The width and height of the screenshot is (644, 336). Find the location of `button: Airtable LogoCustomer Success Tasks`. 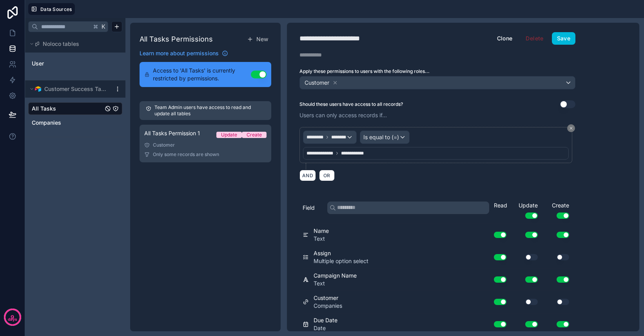

button: Airtable LogoCustomer Success Tasks is located at coordinates (70, 89).